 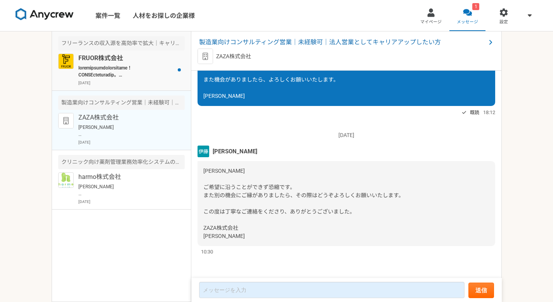 What do you see at coordinates (482, 291) in the screenshot?
I see `button: 送信` at bounding box center [482, 291].